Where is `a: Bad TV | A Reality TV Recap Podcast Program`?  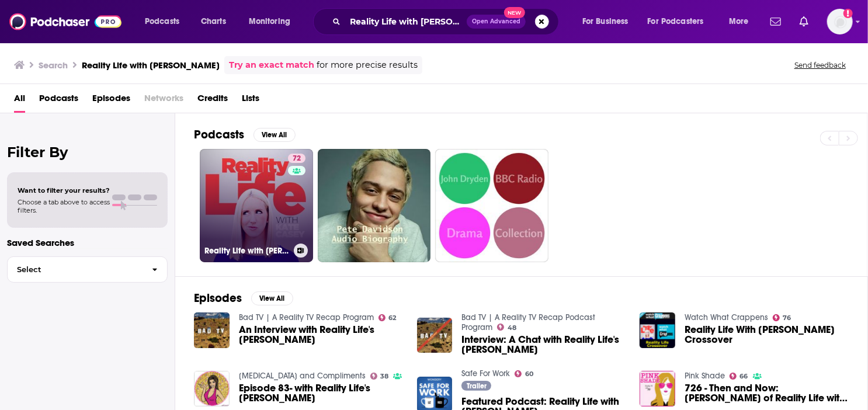
a: Bad TV | A Reality TV Recap Podcast Program is located at coordinates (528, 322).